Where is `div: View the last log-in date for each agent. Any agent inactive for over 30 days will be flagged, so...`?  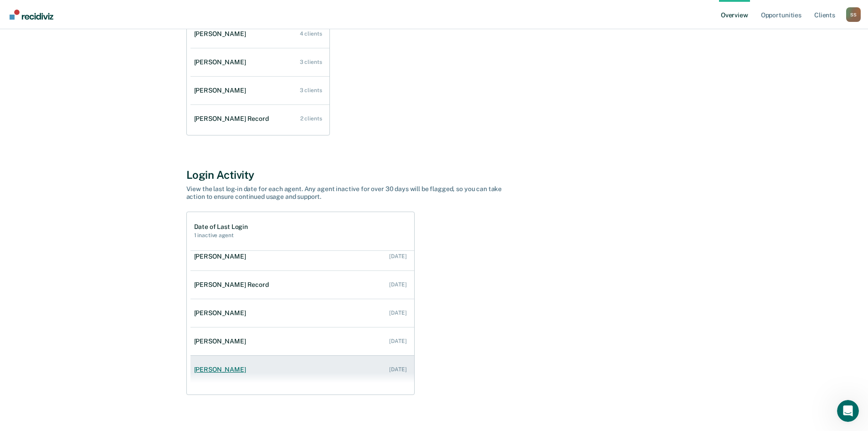
div: View the last log-in date for each agent. Any agent inactive for over 30 days will be flagged, so... is located at coordinates (346, 193).